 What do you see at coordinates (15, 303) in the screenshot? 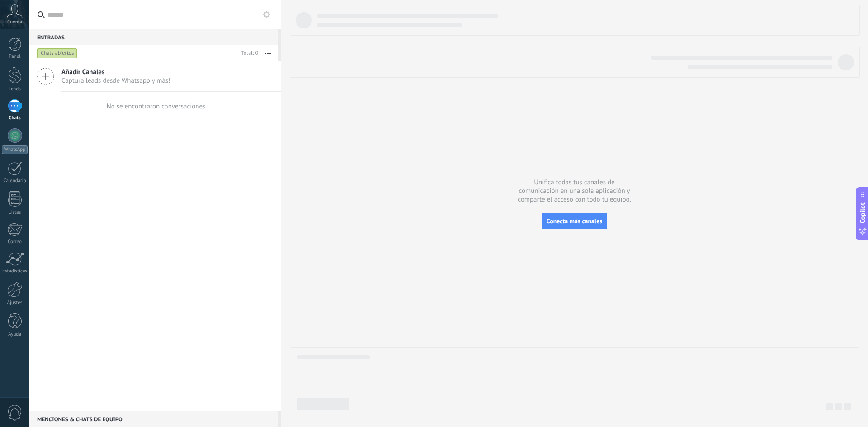
I see `div: Ajustes` at bounding box center [15, 303].